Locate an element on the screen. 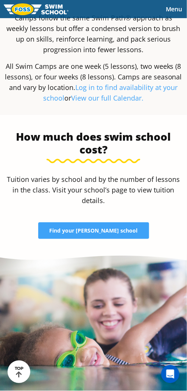 The height and width of the screenshot is (391, 187). img: FOSS Swim School Logo is located at coordinates (36, 9).